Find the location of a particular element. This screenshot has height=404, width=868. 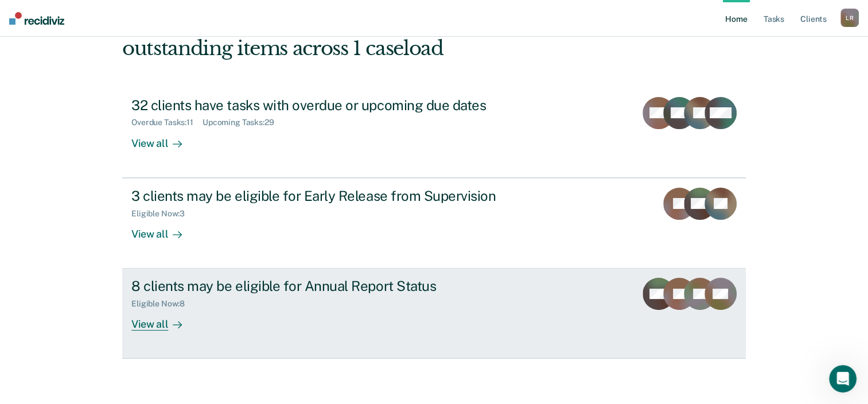

div: 32 clients have tasks with overdue or upcoming due dates is located at coordinates (332, 105).